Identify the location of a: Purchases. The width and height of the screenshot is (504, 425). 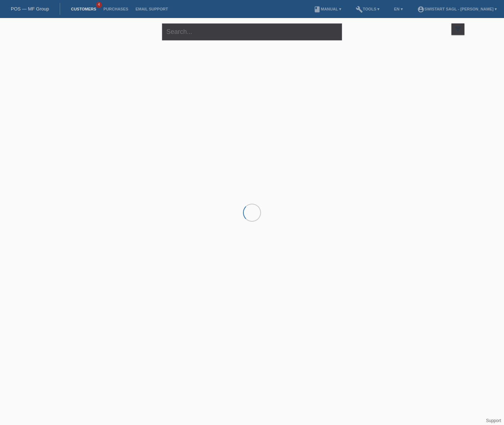
(115, 9).